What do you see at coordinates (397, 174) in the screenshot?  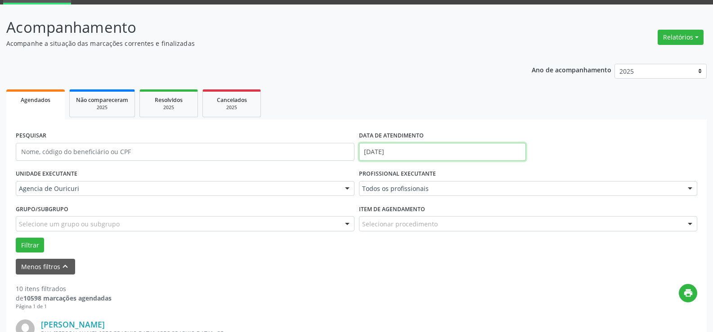 I see `label: PROFISSIONAL EXECUTANTE` at bounding box center [397, 174].